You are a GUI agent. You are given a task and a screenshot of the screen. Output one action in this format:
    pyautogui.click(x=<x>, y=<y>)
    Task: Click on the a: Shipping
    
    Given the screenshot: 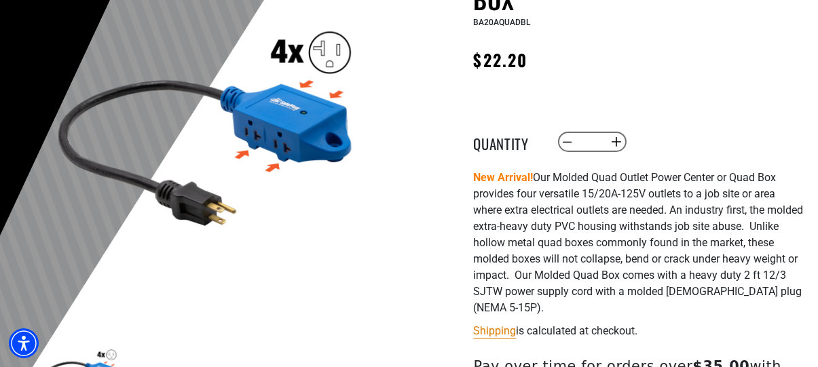 What is the action you would take?
    pyautogui.click(x=495, y=330)
    